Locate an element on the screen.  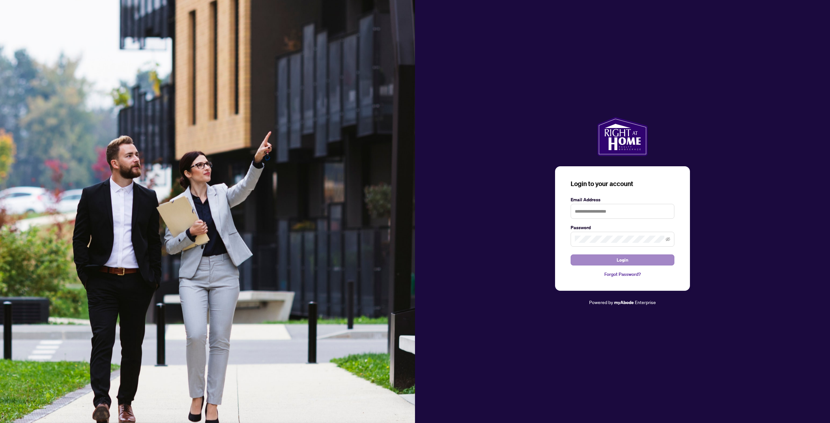
span: Enterprise is located at coordinates (645, 302).